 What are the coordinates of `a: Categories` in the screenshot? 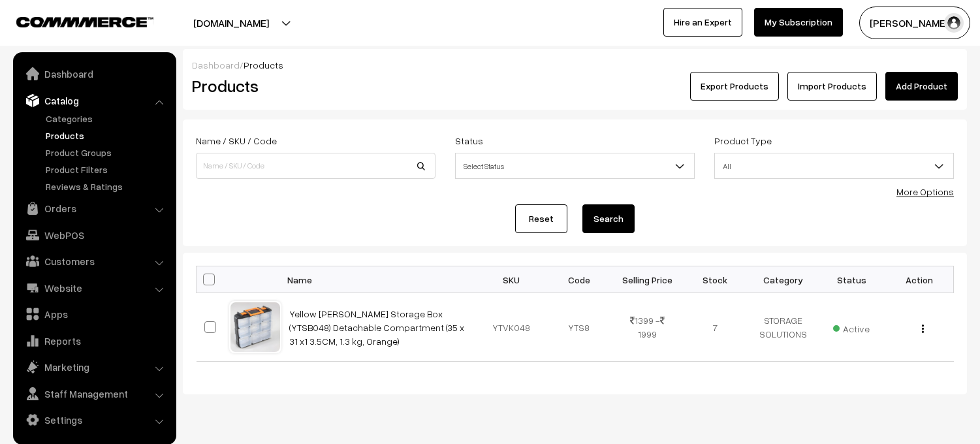 It's located at (107, 118).